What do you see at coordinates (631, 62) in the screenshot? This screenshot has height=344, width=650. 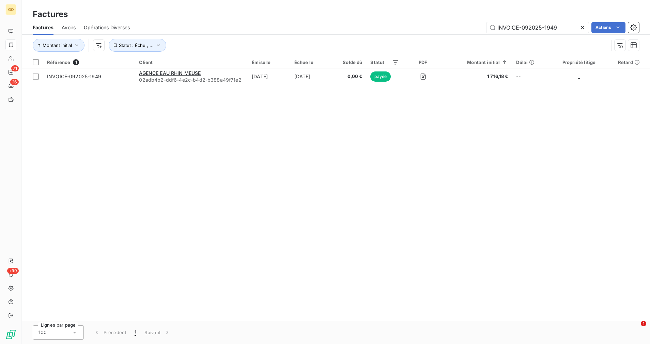 I see `div: Retard` at bounding box center [631, 62].